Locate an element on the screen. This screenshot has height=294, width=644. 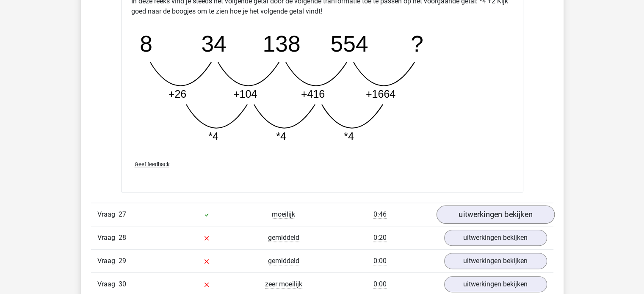
tspan: 138 is located at coordinates (281, 44).